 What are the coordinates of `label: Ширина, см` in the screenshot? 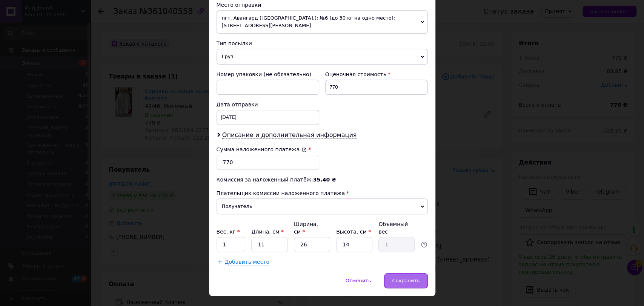 It's located at (306, 228).